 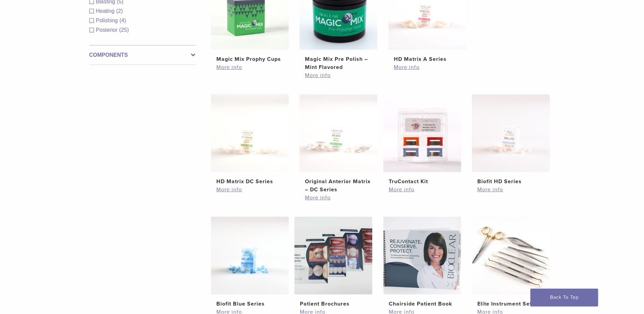 I want to click on h2: Patient Brochures, so click(x=333, y=304).